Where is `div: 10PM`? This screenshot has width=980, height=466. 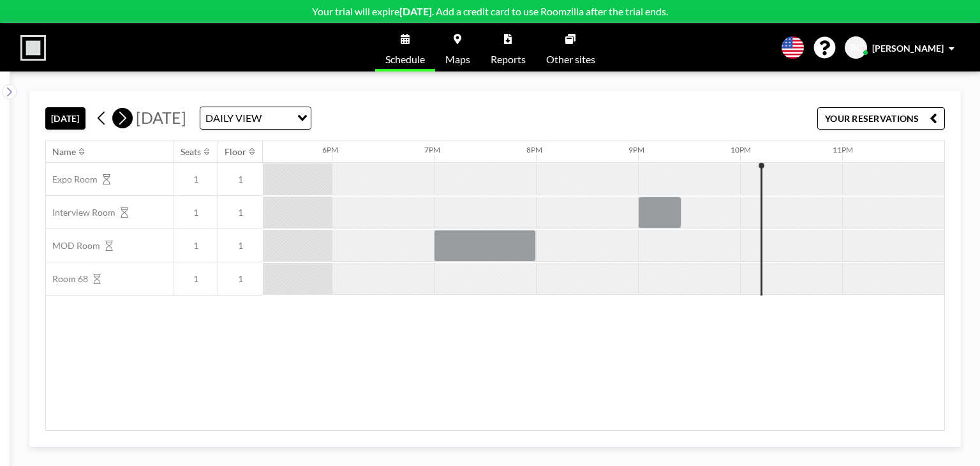 div: 10PM is located at coordinates (741, 149).